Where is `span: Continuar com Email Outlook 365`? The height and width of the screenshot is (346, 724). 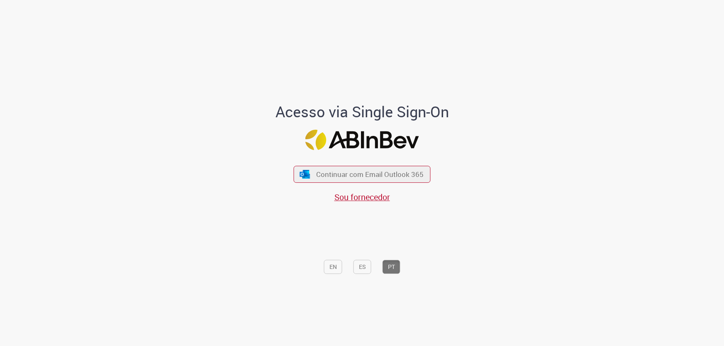
span: Continuar com Email Outlook 365 is located at coordinates (369, 174).